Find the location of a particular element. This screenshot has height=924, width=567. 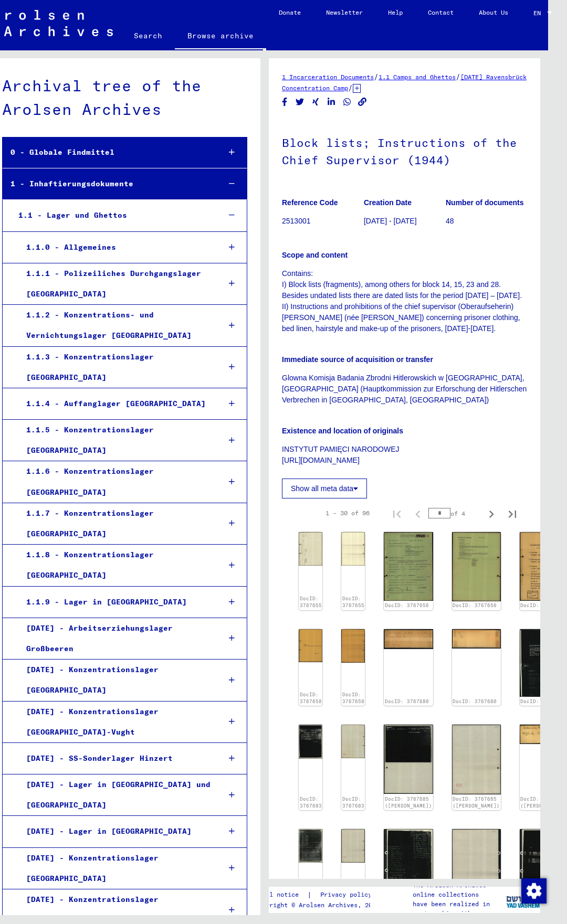

a: Search is located at coordinates (148, 35).